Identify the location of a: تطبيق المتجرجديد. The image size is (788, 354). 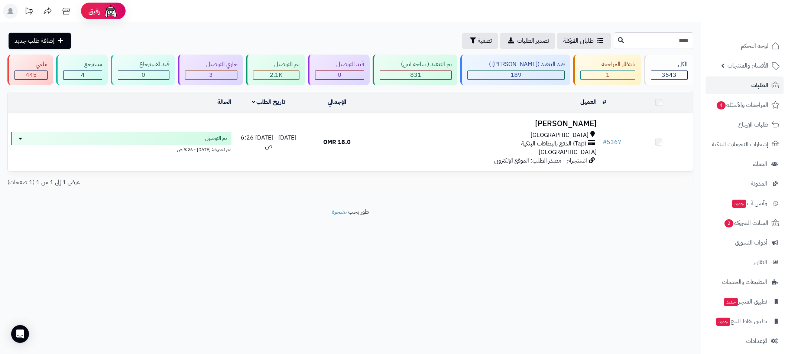
(745, 302).